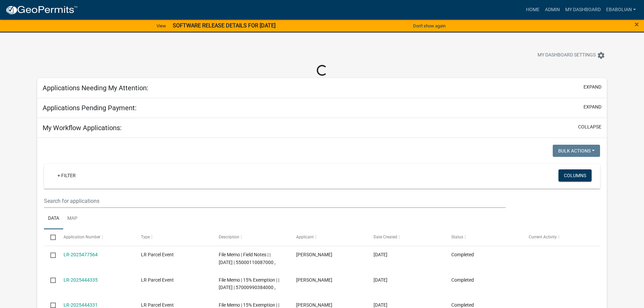 The height and width of the screenshot is (308, 644). What do you see at coordinates (567, 55) in the screenshot?
I see `span: My Dashboard Settings` at bounding box center [567, 55].